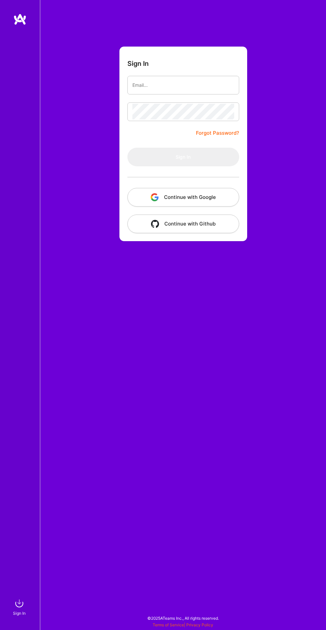 This screenshot has height=630, width=326. I want to click on img: logo, so click(20, 19).